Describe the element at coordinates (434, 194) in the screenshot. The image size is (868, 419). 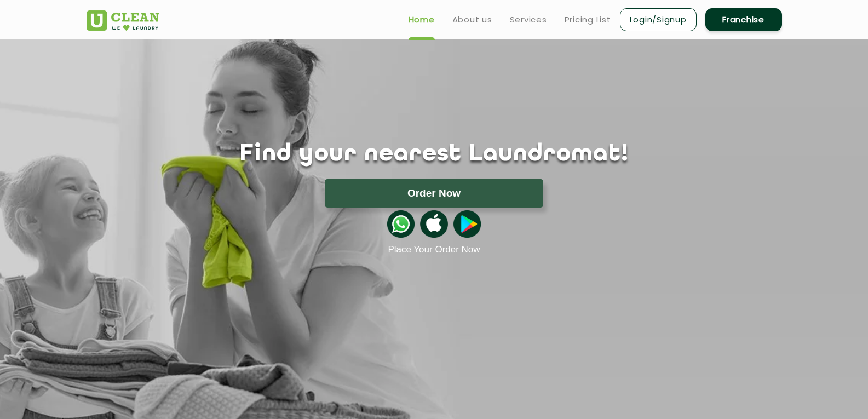
I see `button: Order Now` at that location.